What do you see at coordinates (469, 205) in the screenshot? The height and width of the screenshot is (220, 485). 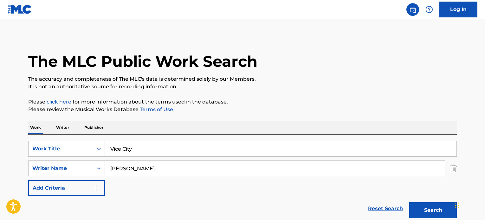 I see `div: Chat Widget` at bounding box center [469, 205].